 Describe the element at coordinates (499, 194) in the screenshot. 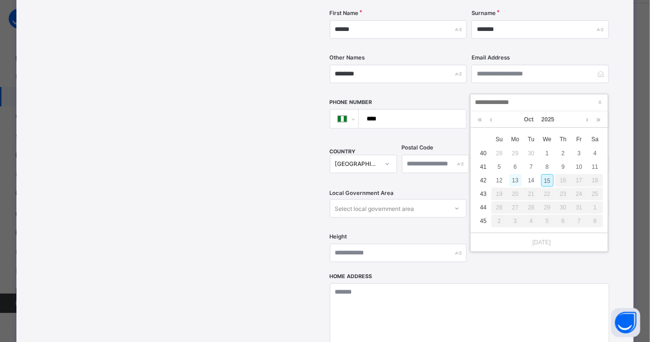

I see `div: 19` at that location.